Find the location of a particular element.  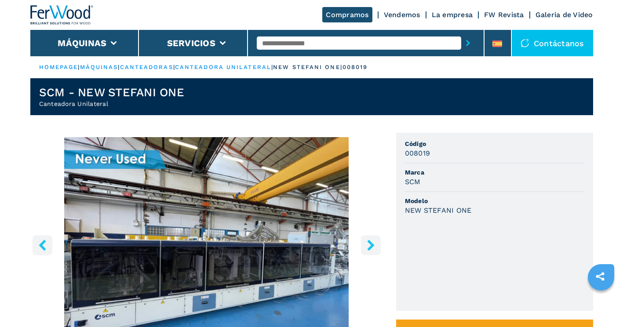

a: Vendemos is located at coordinates (402, 15).